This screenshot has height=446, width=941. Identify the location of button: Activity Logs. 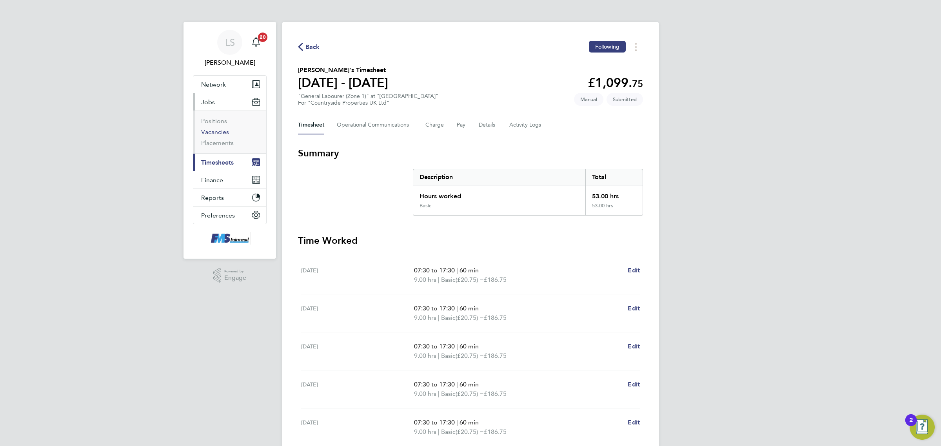
(526, 125).